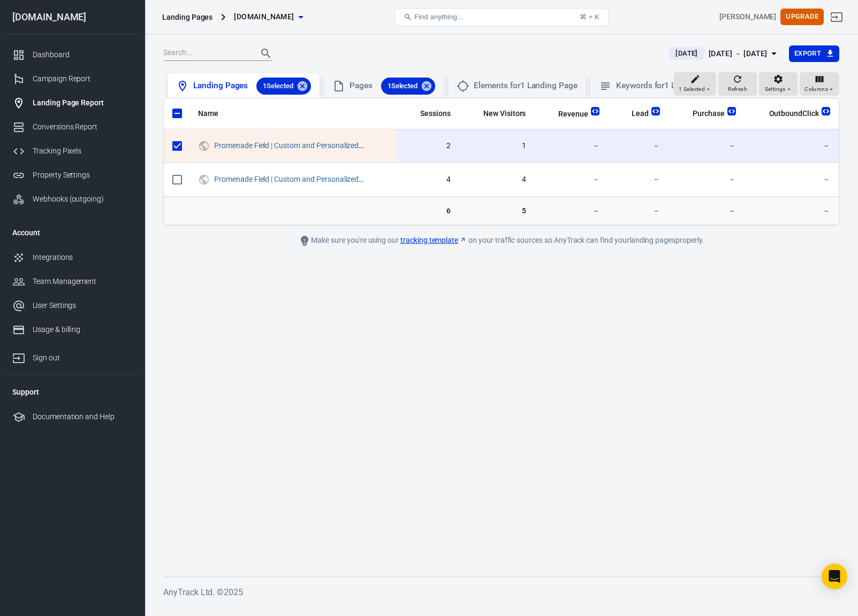 This screenshot has width=858, height=616. Describe the element at coordinates (82, 199) in the screenshot. I see `div: Webhooks (outgoing)` at that location.